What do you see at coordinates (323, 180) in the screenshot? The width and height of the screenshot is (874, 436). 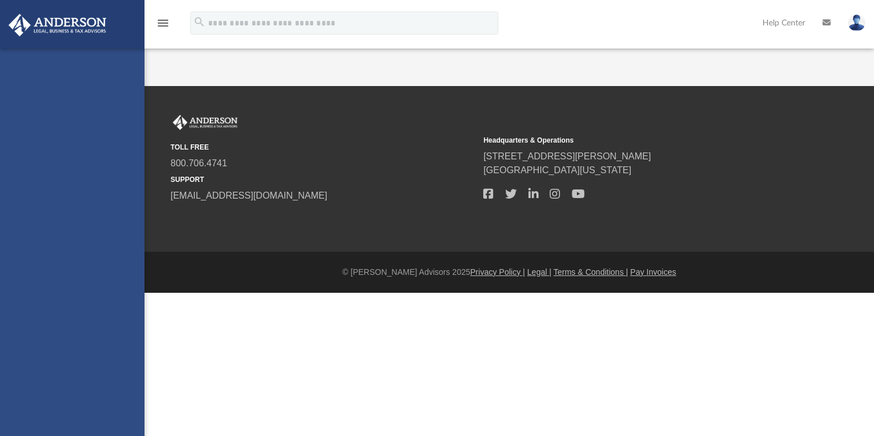 I see `small: SUPPORT` at bounding box center [323, 180].